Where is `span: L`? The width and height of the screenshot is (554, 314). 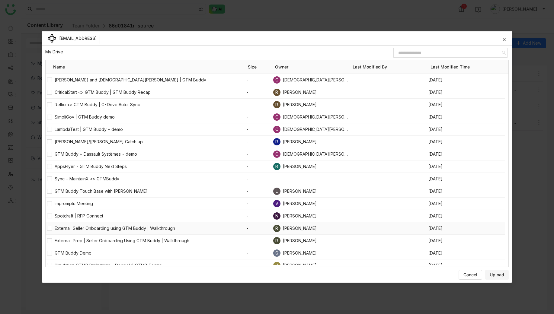 span: L is located at coordinates (277, 192).